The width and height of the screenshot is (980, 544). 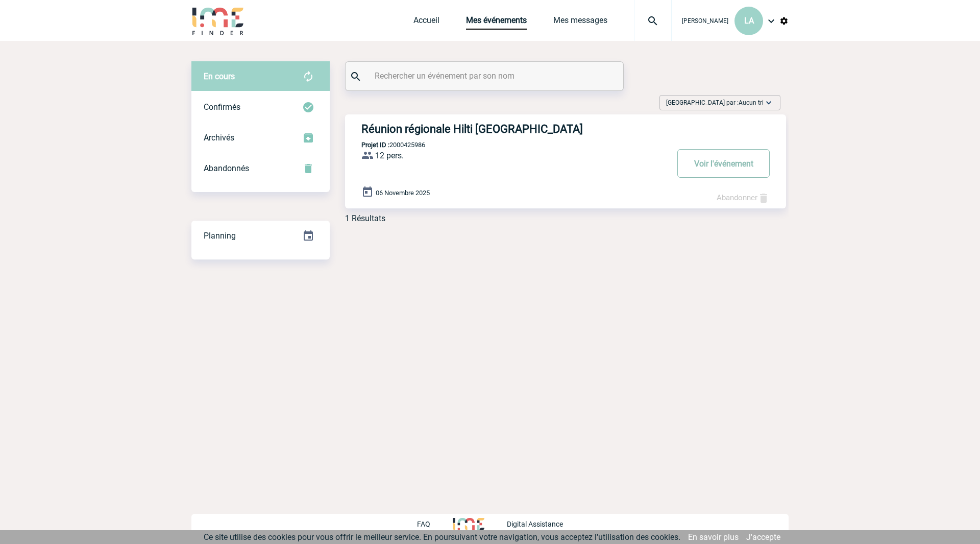 What do you see at coordinates (365, 218) in the screenshot?
I see `div: 1 Résultats` at bounding box center [365, 218].